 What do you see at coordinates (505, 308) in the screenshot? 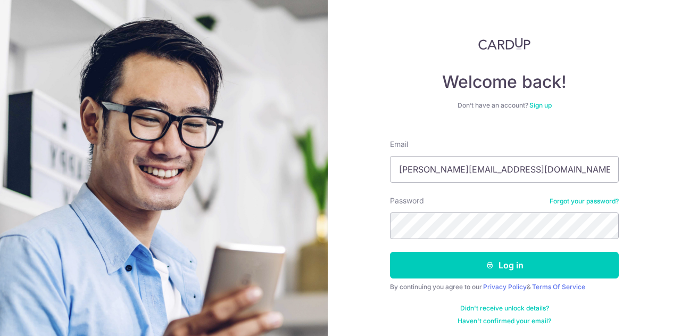
I see `a: Didn't receive unlock details?` at bounding box center [505, 308].